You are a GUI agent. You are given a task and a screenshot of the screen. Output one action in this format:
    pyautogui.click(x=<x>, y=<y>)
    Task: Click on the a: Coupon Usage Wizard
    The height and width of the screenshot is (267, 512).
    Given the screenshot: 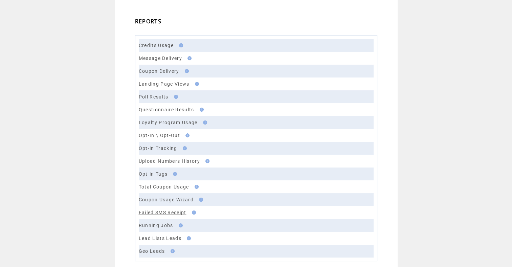 What is the action you would take?
    pyautogui.click(x=166, y=200)
    